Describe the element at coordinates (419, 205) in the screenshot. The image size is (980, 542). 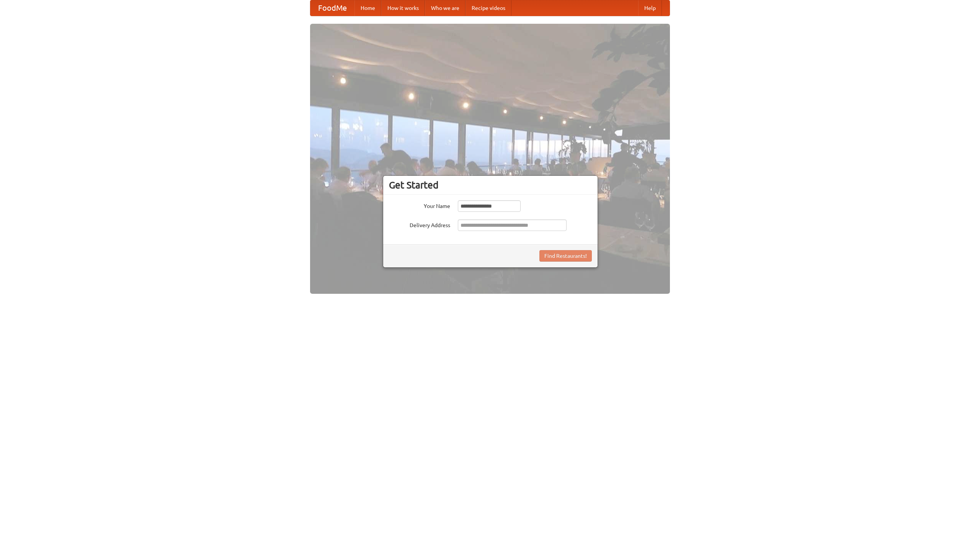
I see `label: Your Name` at that location.